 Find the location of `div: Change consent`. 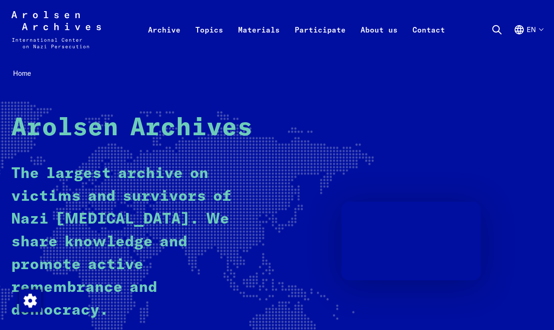

div: Change consent is located at coordinates (30, 300).